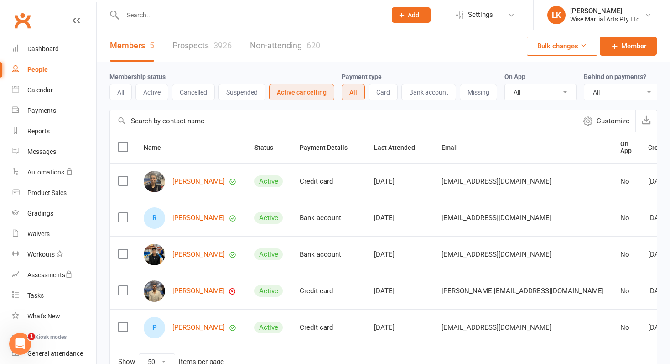 The width and height of the screenshot is (670, 364). I want to click on div: Reports, so click(38, 131).